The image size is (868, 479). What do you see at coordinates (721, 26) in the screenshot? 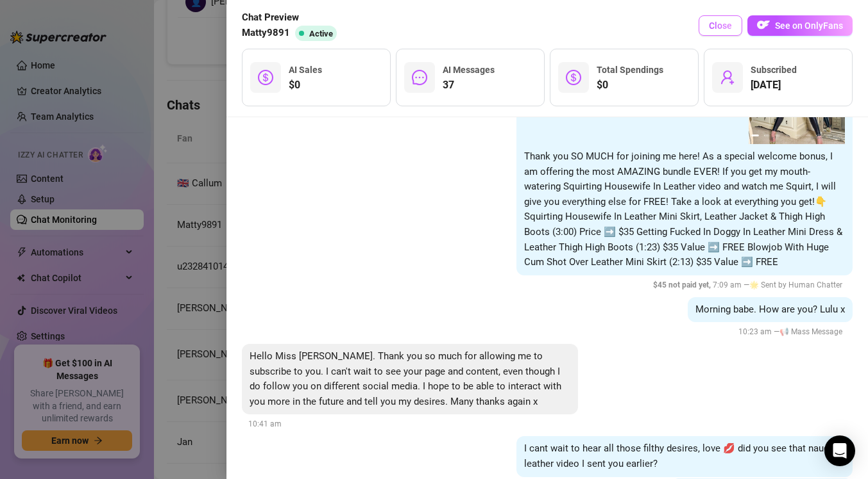
I see `span: Close` at bounding box center [721, 26].